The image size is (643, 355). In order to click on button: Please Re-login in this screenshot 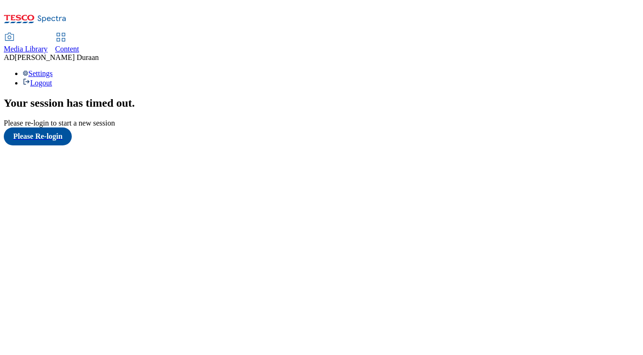, I will do `click(38, 136)`.